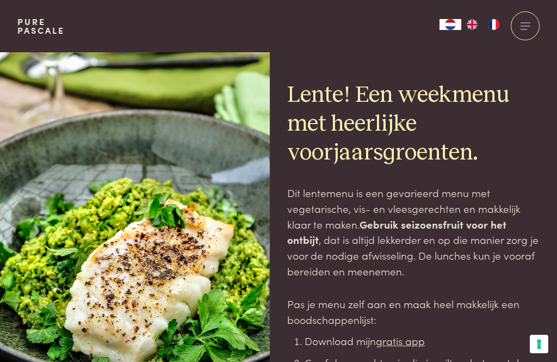 The width and height of the screenshot is (557, 362). What do you see at coordinates (450, 24) in the screenshot?
I see `a: NL` at bounding box center [450, 24].